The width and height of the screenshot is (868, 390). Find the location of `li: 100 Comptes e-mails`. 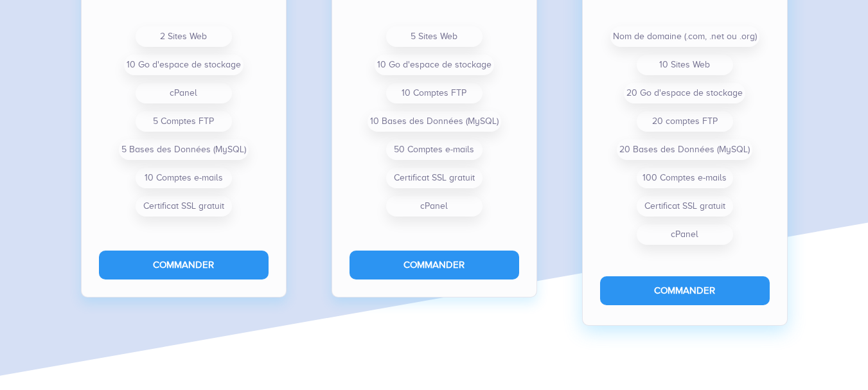

li: 100 Comptes e-mails is located at coordinates (685, 178).